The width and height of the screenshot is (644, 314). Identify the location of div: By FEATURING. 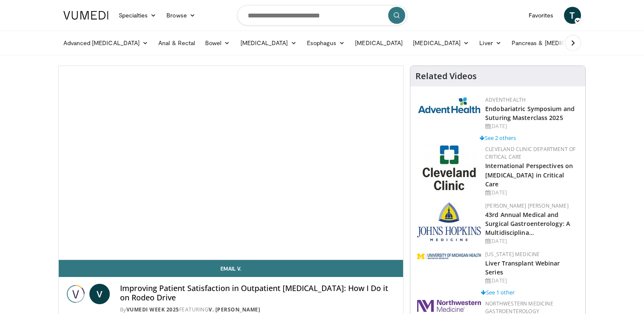
(258, 310).